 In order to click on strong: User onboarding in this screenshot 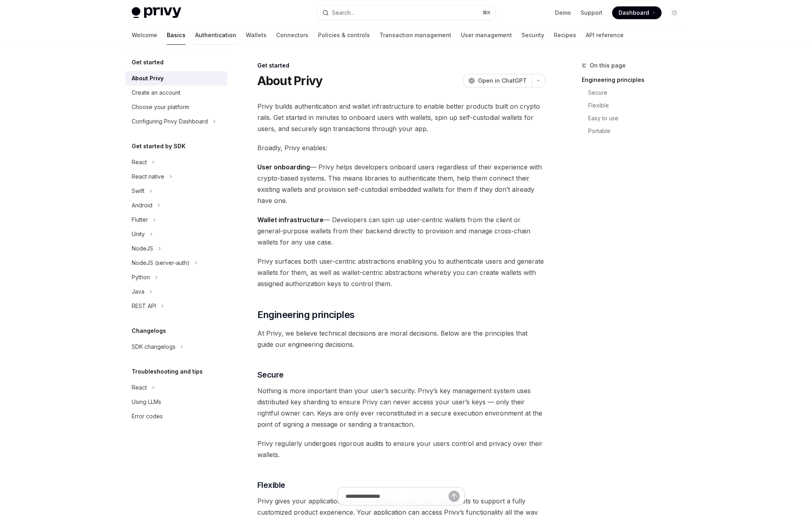, I will do `click(284, 167)`.